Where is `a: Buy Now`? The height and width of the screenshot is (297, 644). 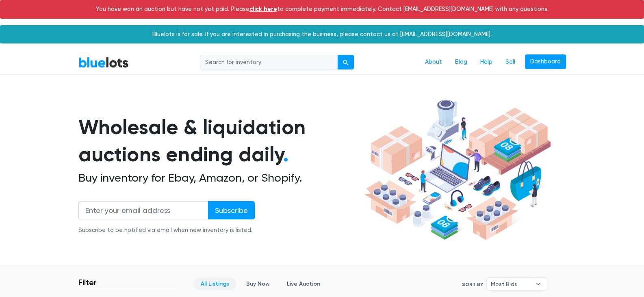 a: Buy Now is located at coordinates (258, 284).